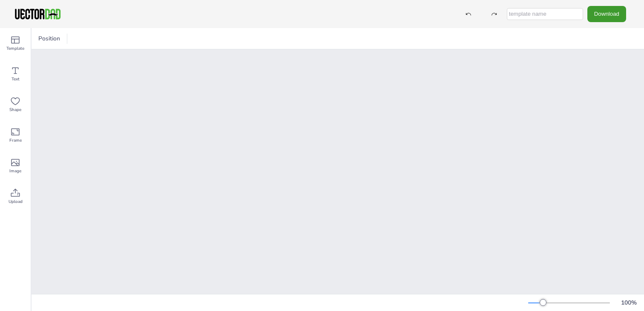 Image resolution: width=644 pixels, height=311 pixels. Describe the element at coordinates (606, 14) in the screenshot. I see `button: Download` at that location.